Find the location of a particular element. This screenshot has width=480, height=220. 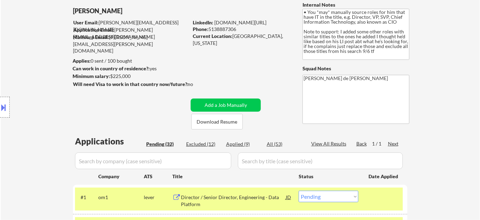

div: JD is located at coordinates (289, 197).